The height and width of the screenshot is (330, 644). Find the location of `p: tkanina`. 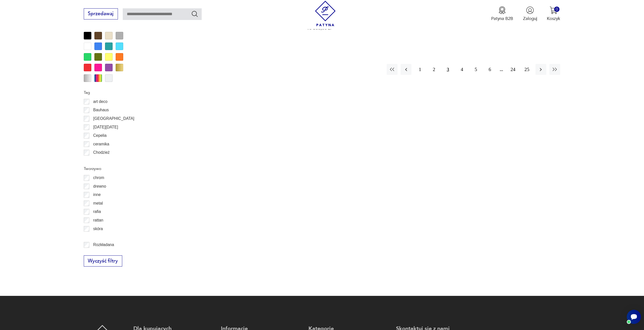

p: tkanina is located at coordinates (99, 237).